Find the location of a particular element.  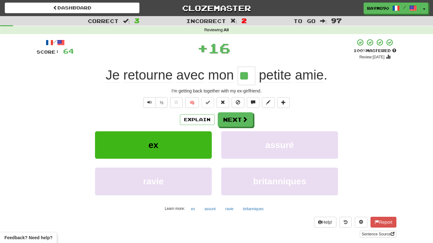

span: To go is located at coordinates (305, 21).